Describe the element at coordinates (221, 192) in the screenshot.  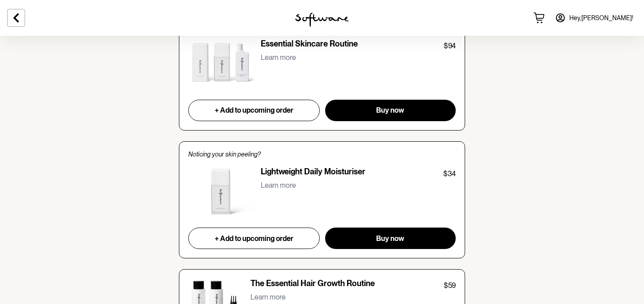
I see `img: Lightweight Daily Moisturiser product` at that location.